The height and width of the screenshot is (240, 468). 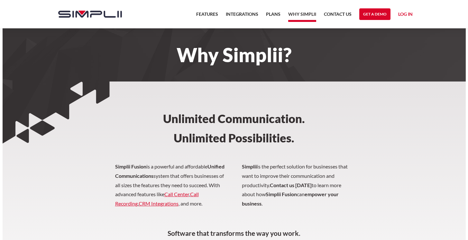 What do you see at coordinates (207, 16) in the screenshot?
I see `a: Features` at bounding box center [207, 16].